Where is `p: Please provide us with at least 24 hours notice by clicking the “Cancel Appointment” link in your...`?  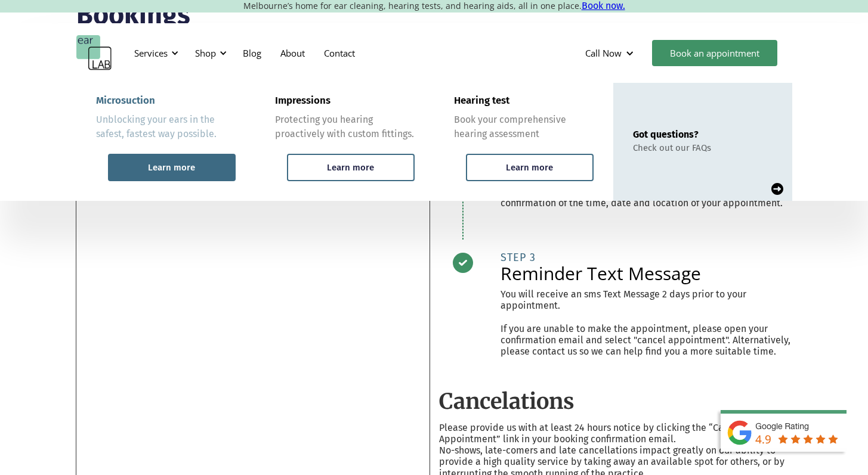
p: Please provide us with at least 24 hours notice by clicking the “Cancel Appointment” link in your... is located at coordinates (616, 434).